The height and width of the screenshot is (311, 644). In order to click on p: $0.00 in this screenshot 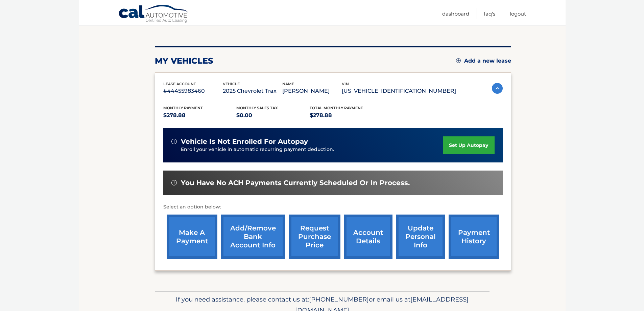, I will do `click(273, 115)`.